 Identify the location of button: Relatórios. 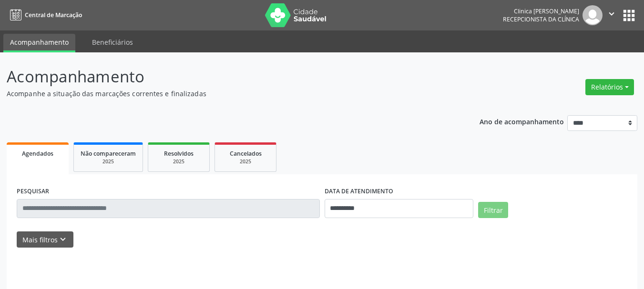
(610, 87).